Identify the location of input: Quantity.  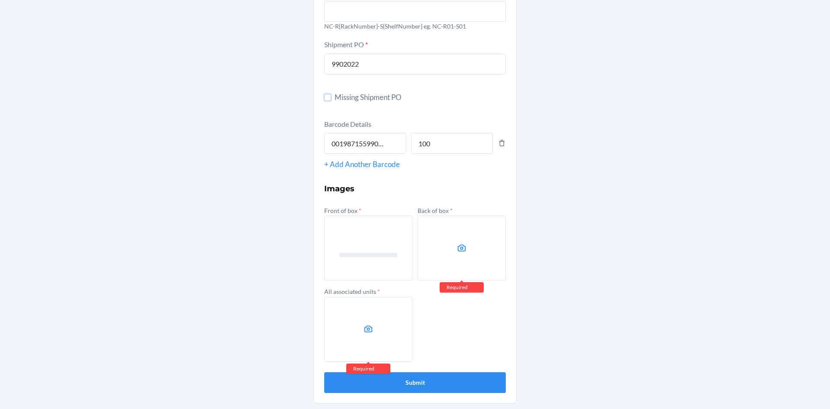
(452, 143).